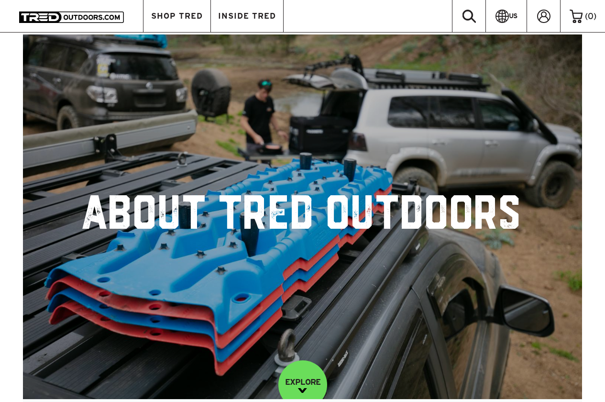 This screenshot has height=402, width=605. I want to click on h1: About TRED Outdoors, so click(303, 217).